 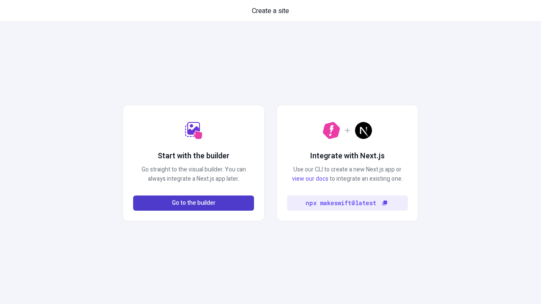 What do you see at coordinates (341, 203) in the screenshot?
I see `code: npx makeswift@latest` at bounding box center [341, 203].